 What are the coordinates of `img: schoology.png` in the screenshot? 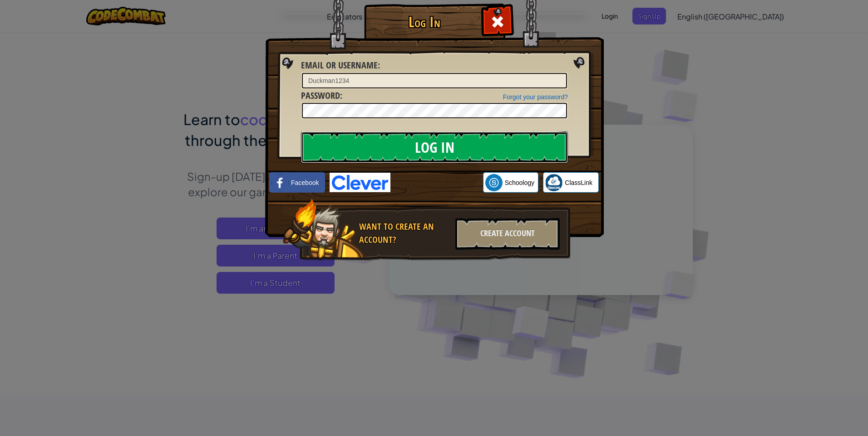 It's located at (493, 183).